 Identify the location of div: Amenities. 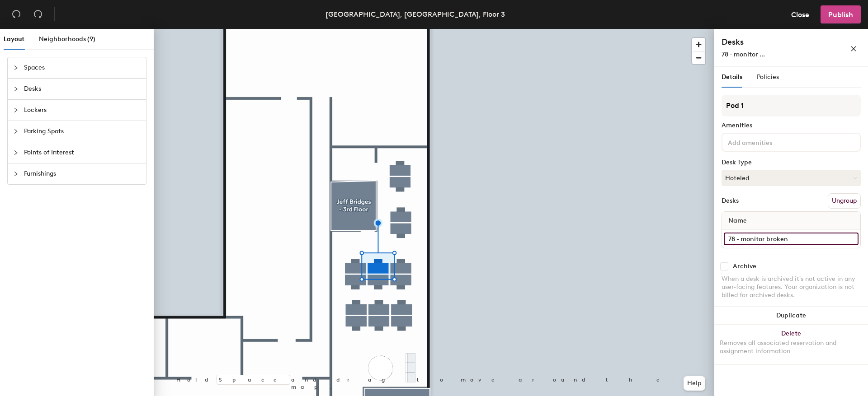
(791, 126).